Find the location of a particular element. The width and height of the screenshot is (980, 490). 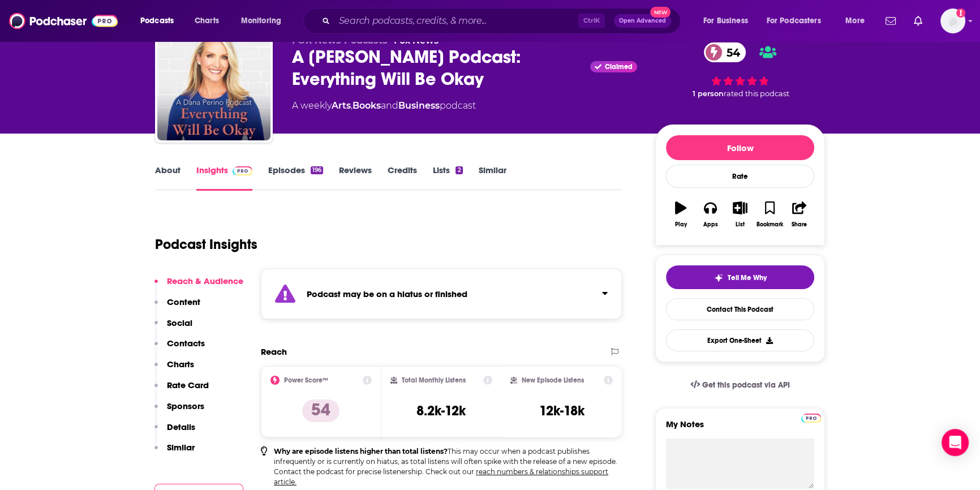

p: Rate Card is located at coordinates (188, 384).